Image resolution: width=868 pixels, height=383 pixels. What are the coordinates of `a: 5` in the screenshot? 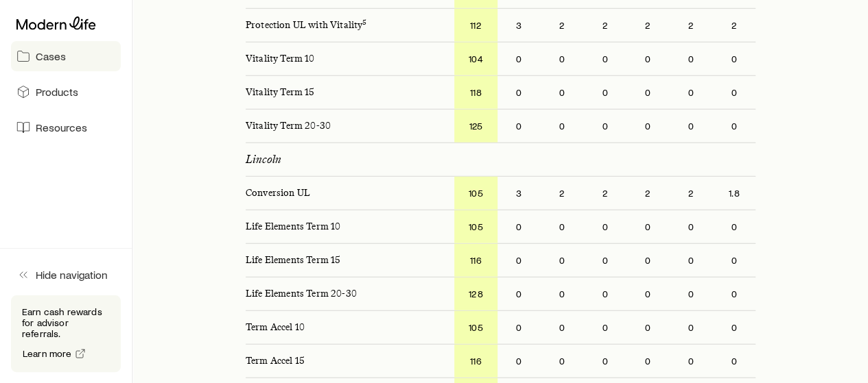 It's located at (364, 25).